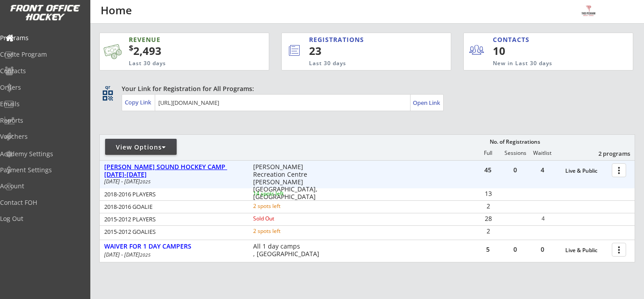  What do you see at coordinates (515, 142) in the screenshot?
I see `div: No. of Registrations` at bounding box center [515, 142].